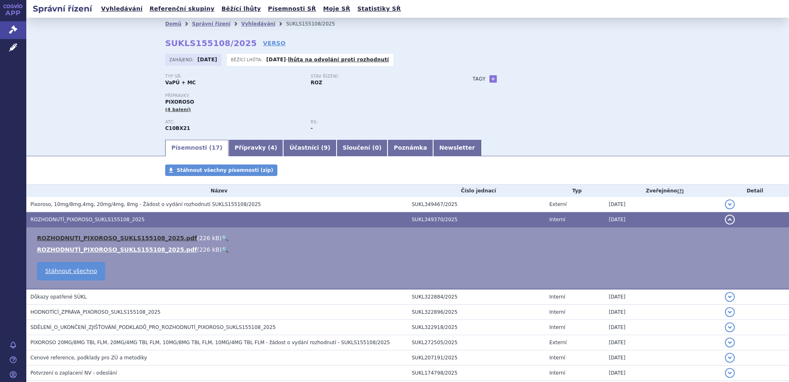  What do you see at coordinates (221, 170) in the screenshot?
I see `a: Stáhnout všechny písemnosti (zip)` at bounding box center [221, 170].